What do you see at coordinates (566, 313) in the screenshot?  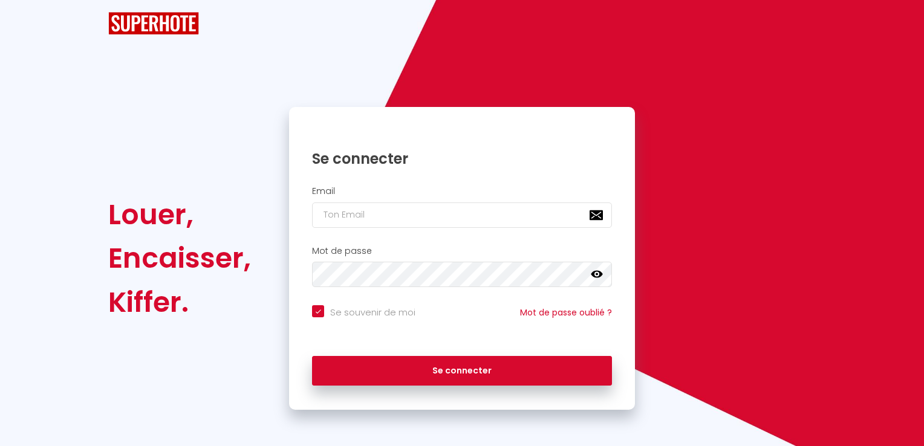 I see `a: Mot de passe oublié ?` at bounding box center [566, 313].